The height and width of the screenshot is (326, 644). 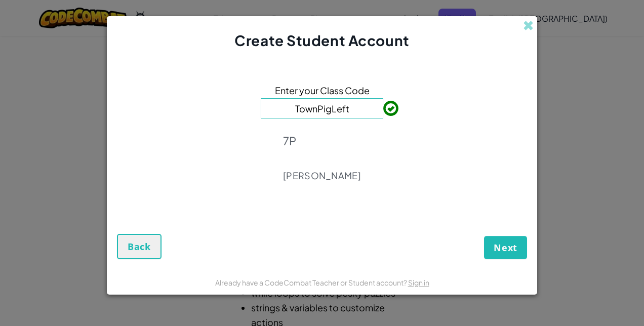 What do you see at coordinates (322, 90) in the screenshot?
I see `span: Enter your Class Code` at bounding box center [322, 90].